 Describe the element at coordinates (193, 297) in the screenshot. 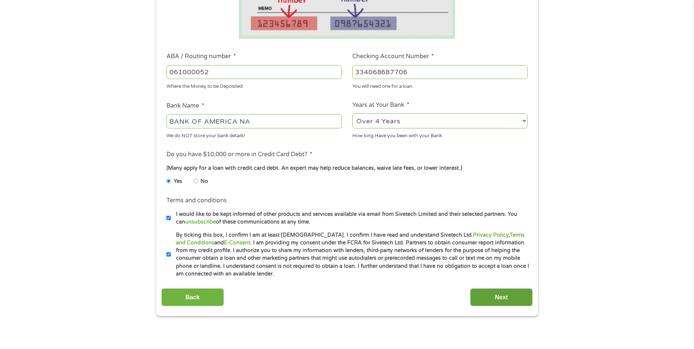

I see `input: Back` at that location.